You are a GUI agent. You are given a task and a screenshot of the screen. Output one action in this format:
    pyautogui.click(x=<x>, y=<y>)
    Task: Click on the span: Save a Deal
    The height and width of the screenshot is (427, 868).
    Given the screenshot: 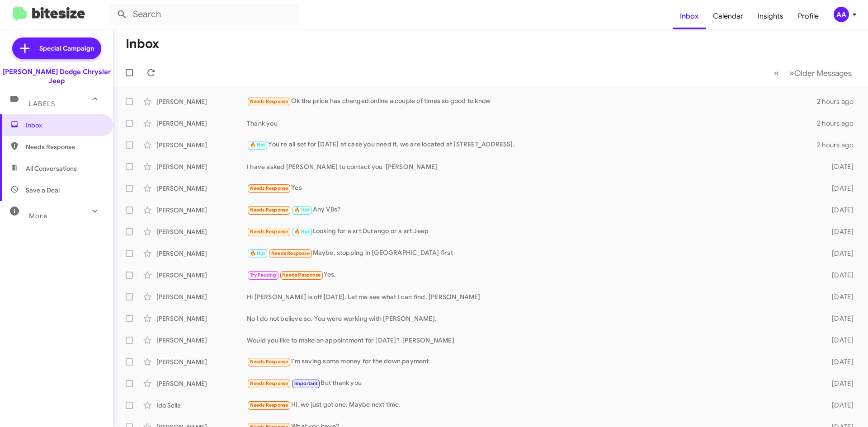 What is the action you would take?
    pyautogui.click(x=42, y=190)
    